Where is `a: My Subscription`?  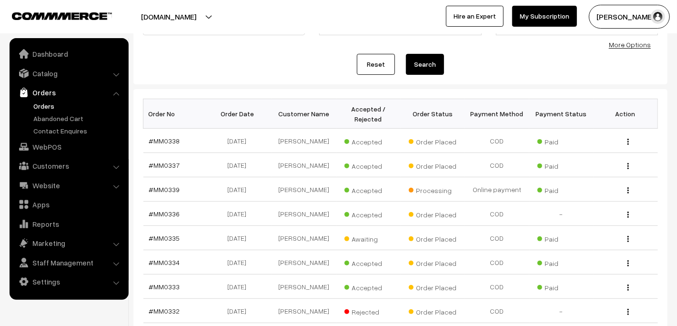
a: My Subscription is located at coordinates (544, 16).